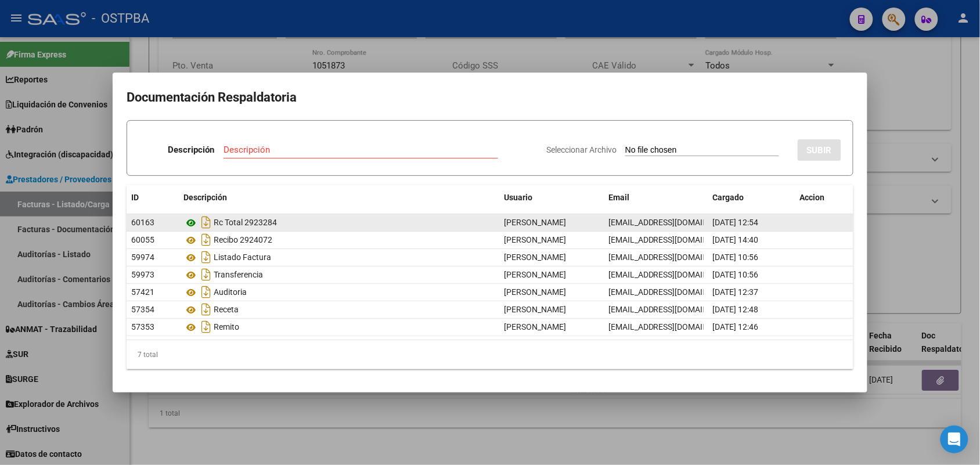 The width and height of the screenshot is (980, 465). What do you see at coordinates (142, 292) in the screenshot?
I see `span: 57421` at bounding box center [142, 292].